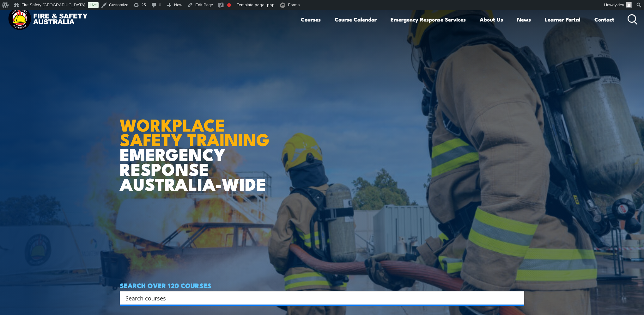 The image size is (644, 315). What do you see at coordinates (517, 298) in the screenshot?
I see `button: Search magnifier button` at bounding box center [517, 298].